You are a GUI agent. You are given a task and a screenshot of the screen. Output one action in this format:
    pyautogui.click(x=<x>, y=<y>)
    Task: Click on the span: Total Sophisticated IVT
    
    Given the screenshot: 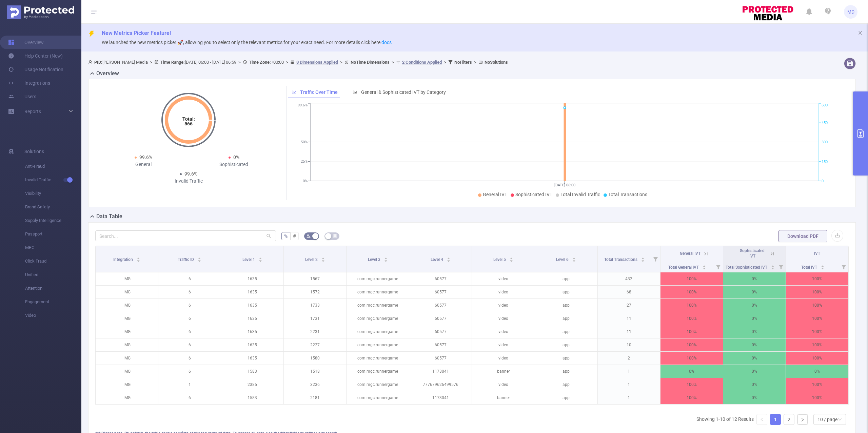 What is the action you would take?
    pyautogui.click(x=747, y=268)
    